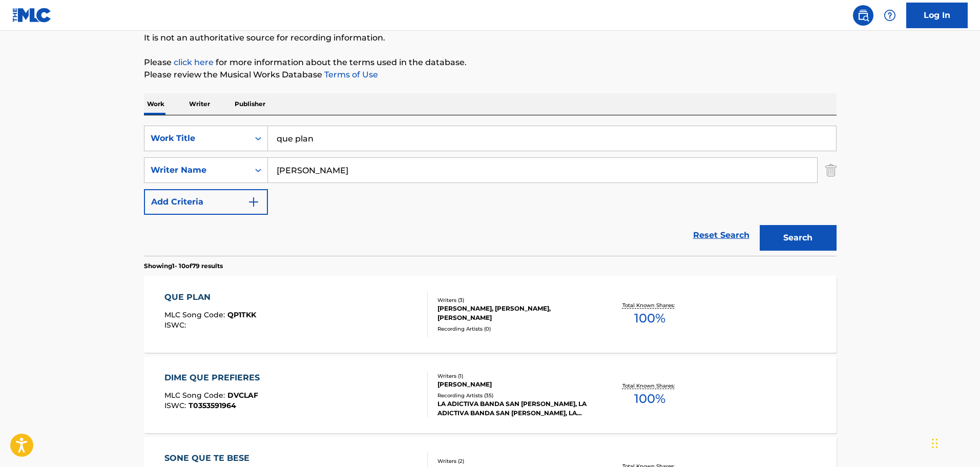  Describe the element at coordinates (243, 395) in the screenshot. I see `span: DVCLAF` at that location.